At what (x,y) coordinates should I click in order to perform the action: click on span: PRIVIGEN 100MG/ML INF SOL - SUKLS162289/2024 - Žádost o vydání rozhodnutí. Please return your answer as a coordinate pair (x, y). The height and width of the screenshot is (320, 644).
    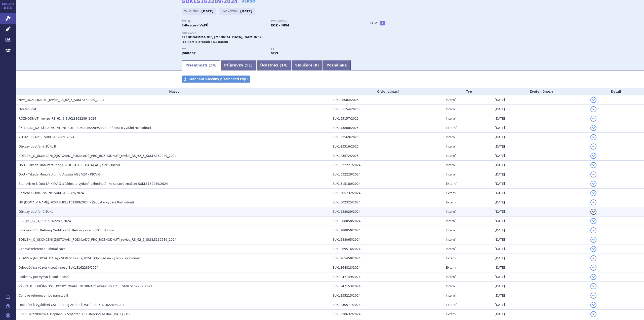
    Looking at the image, I should click on (85, 128).